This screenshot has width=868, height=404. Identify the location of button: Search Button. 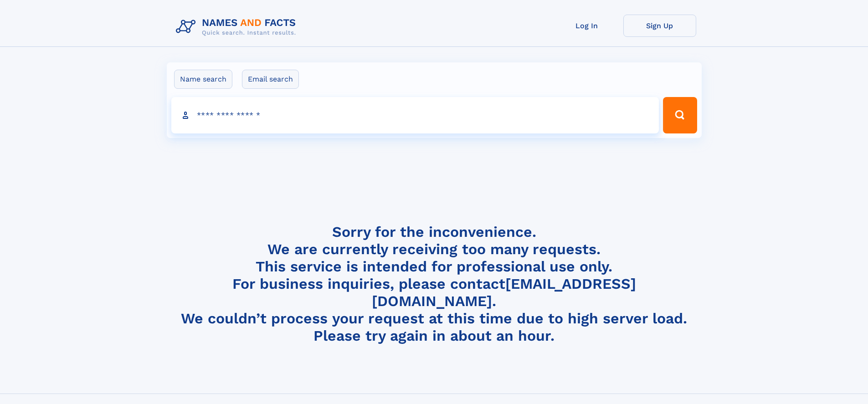
(680, 115).